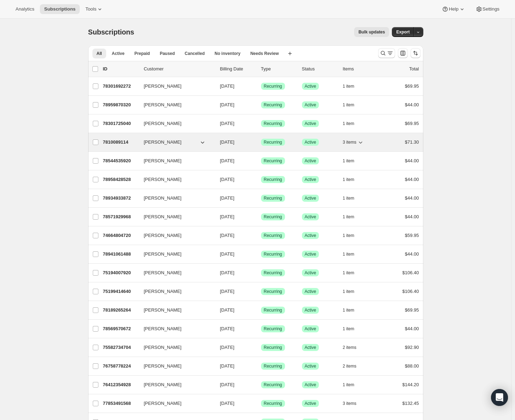 Image resolution: width=515 pixels, height=420 pixels. Describe the element at coordinates (371, 32) in the screenshot. I see `span: Bulk updates` at that location.